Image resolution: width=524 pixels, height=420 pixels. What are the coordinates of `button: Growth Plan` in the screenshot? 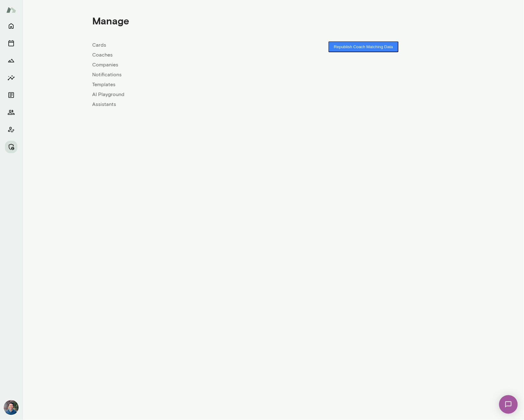 It's located at (12, 61).